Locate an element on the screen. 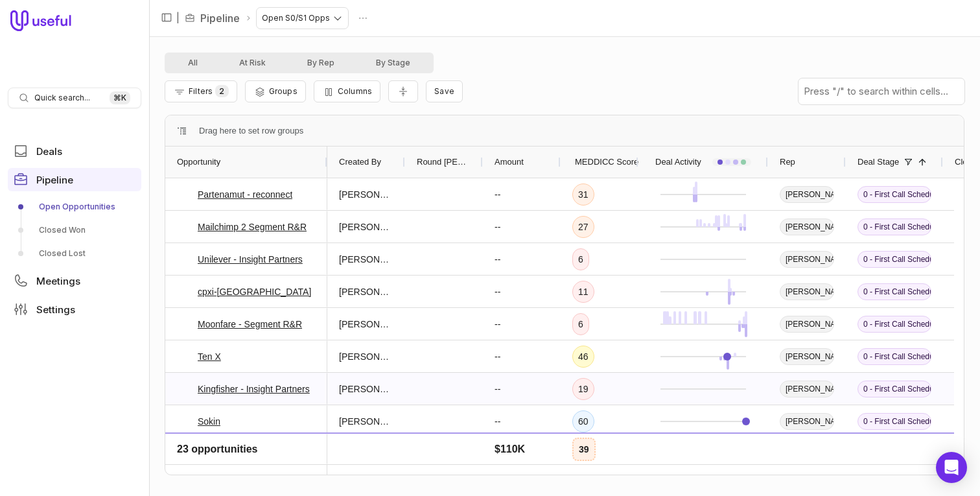 The image size is (980, 496). div: 60 is located at coordinates (584, 422).